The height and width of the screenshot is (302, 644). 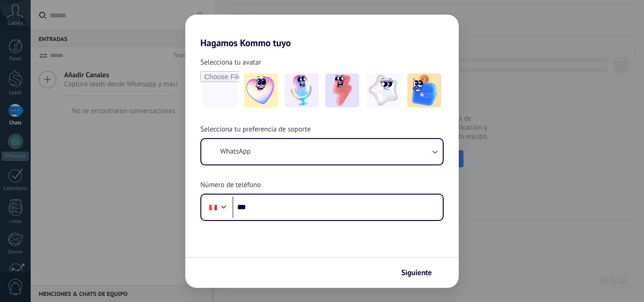 What do you see at coordinates (231, 185) in the screenshot?
I see `span: Número de teléfono` at bounding box center [231, 185].